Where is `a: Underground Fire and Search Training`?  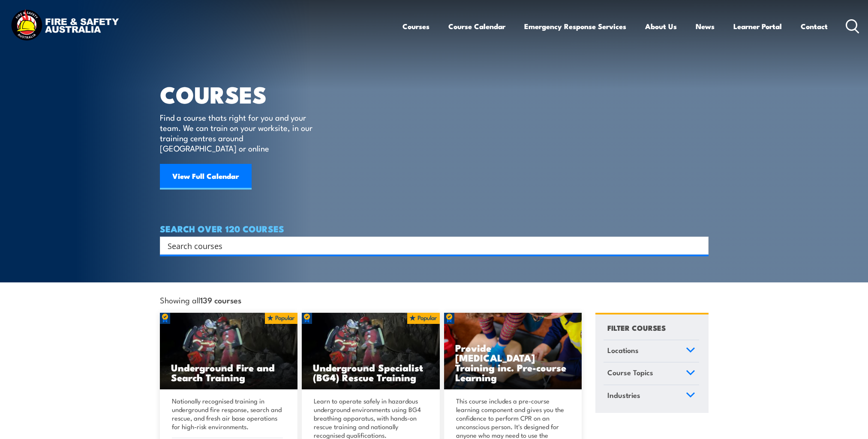
a: Underground Fire and Search Training is located at coordinates (229, 351).